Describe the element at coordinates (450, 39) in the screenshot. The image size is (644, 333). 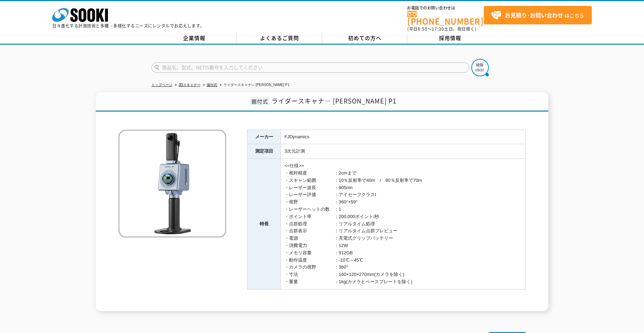
I see `a: 採用情報` at that location.